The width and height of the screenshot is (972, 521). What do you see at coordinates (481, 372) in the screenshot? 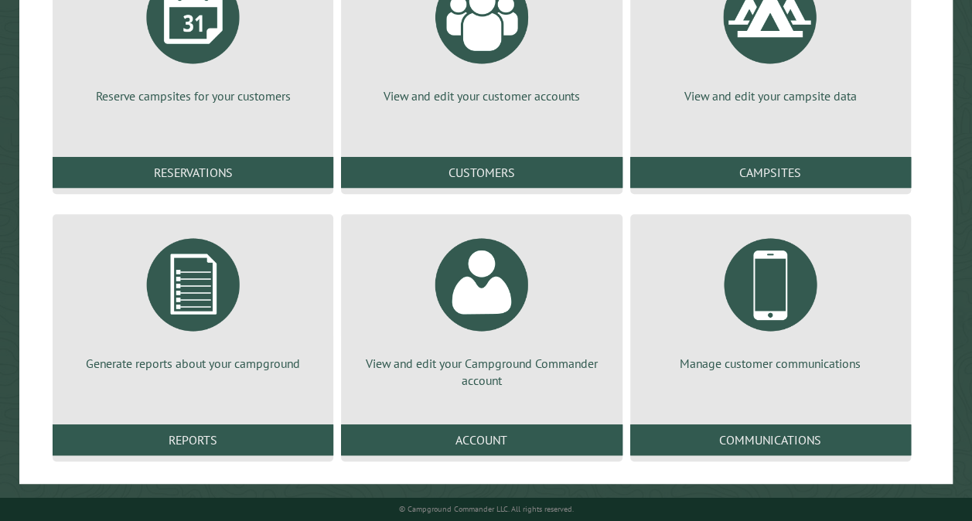
I see `p: View and edit your Campground Commander account` at bounding box center [481, 372].